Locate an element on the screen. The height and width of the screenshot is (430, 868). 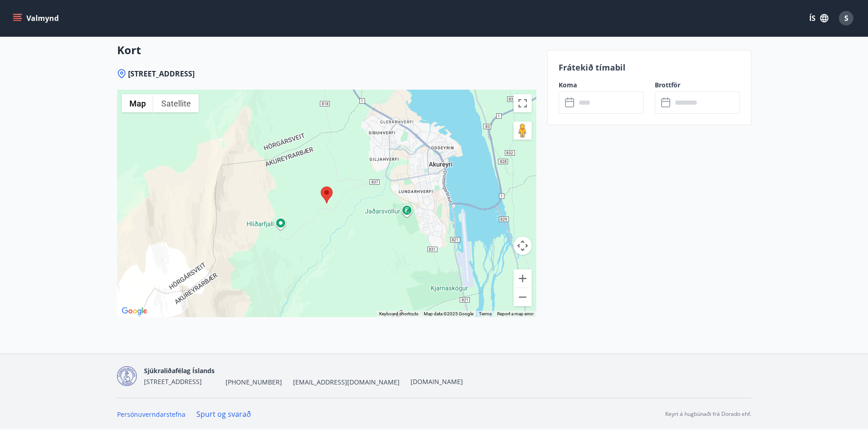
button: Toggle fullscreen view is located at coordinates (522, 104).